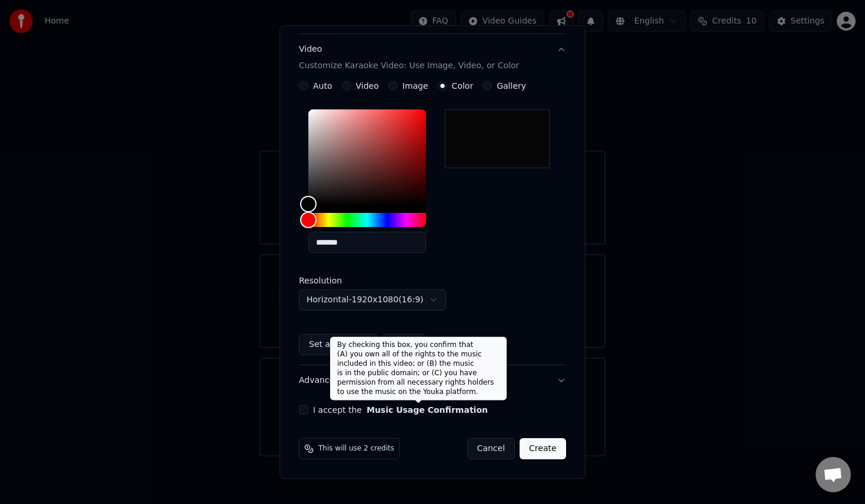 Image resolution: width=865 pixels, height=504 pixels. What do you see at coordinates (416, 87) in the screenshot?
I see `label: Image` at bounding box center [416, 87].